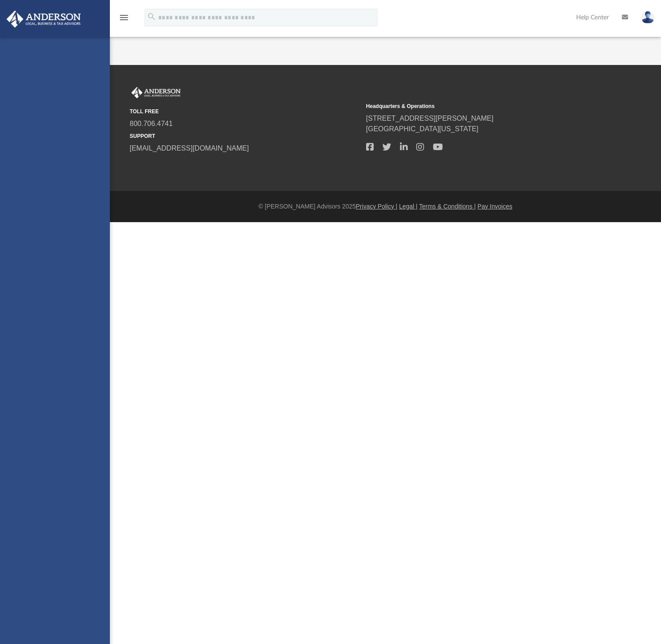 The height and width of the screenshot is (644, 661). What do you see at coordinates (124, 18) in the screenshot?
I see `i: menu` at bounding box center [124, 18].